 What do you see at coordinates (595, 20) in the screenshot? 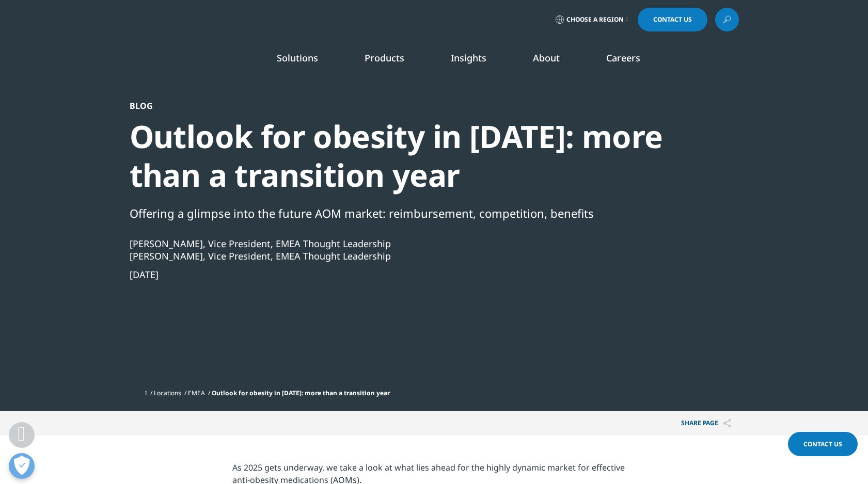
I see `span: Choose a Region` at bounding box center [595, 20].